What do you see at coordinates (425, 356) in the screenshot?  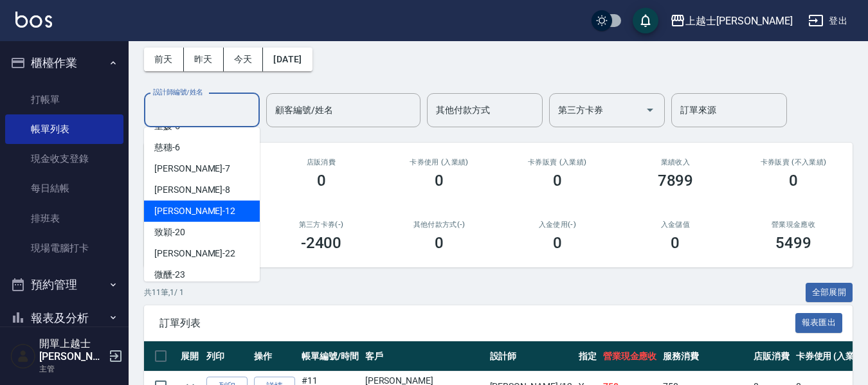 I see `th: 客戶` at bounding box center [425, 356].